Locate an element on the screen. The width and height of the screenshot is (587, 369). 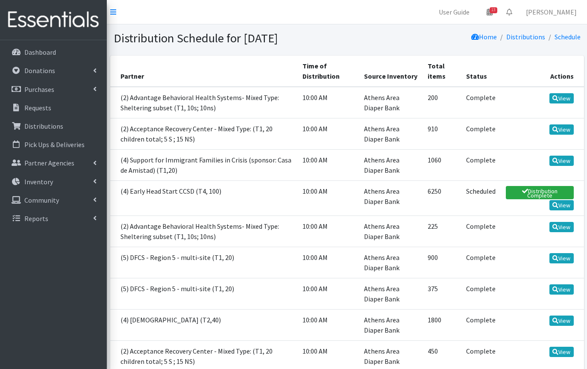
p: Donations is located at coordinates (40, 71).